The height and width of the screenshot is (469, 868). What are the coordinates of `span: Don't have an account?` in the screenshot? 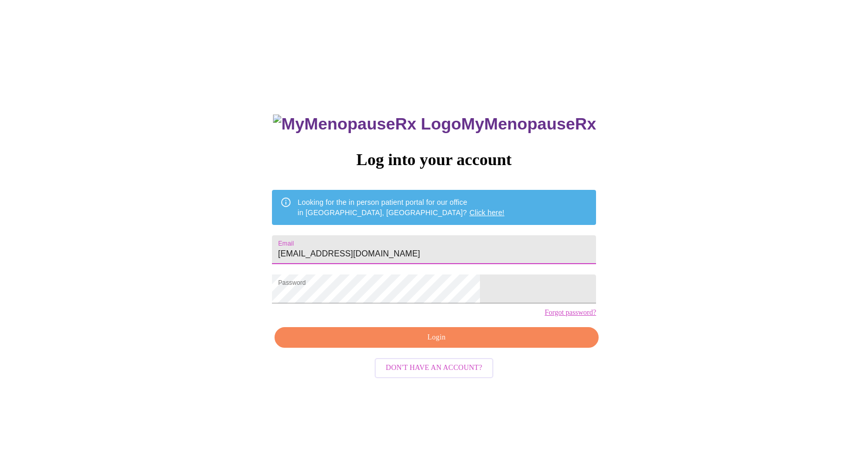 It's located at (434, 368).